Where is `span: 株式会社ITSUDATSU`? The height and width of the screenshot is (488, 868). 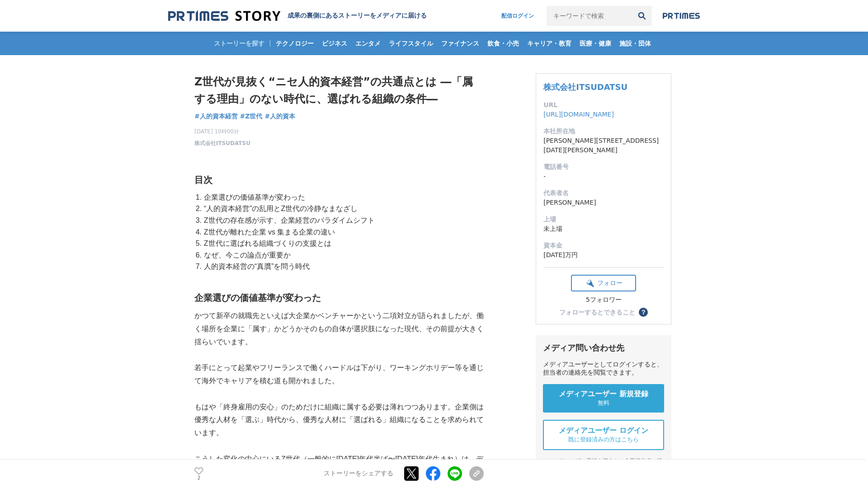 span: 株式会社ITSUDATSU is located at coordinates (222, 143).